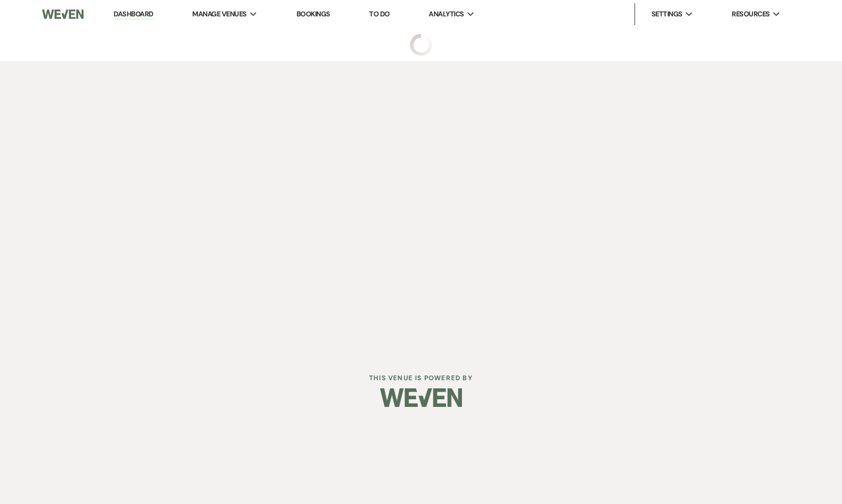 The height and width of the screenshot is (504, 842). I want to click on span: Manage Venues, so click(219, 14).